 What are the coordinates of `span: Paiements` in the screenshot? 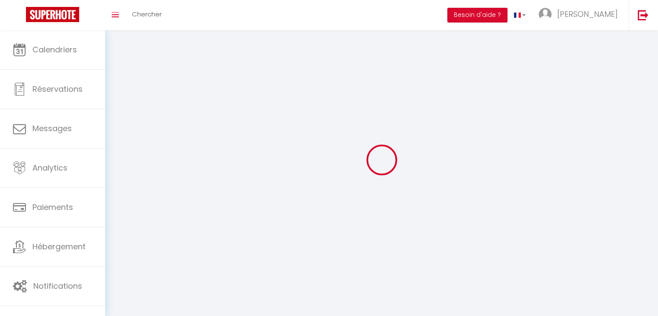 It's located at (53, 207).